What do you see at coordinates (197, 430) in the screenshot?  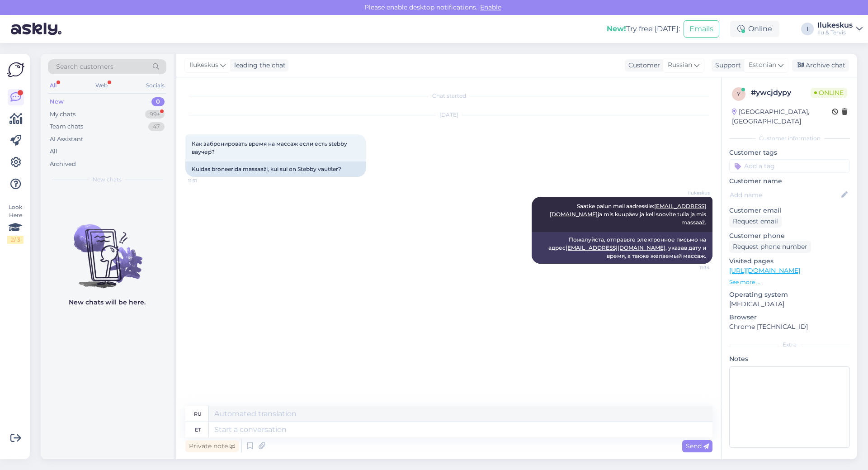 I see `div: et` at bounding box center [197, 430].